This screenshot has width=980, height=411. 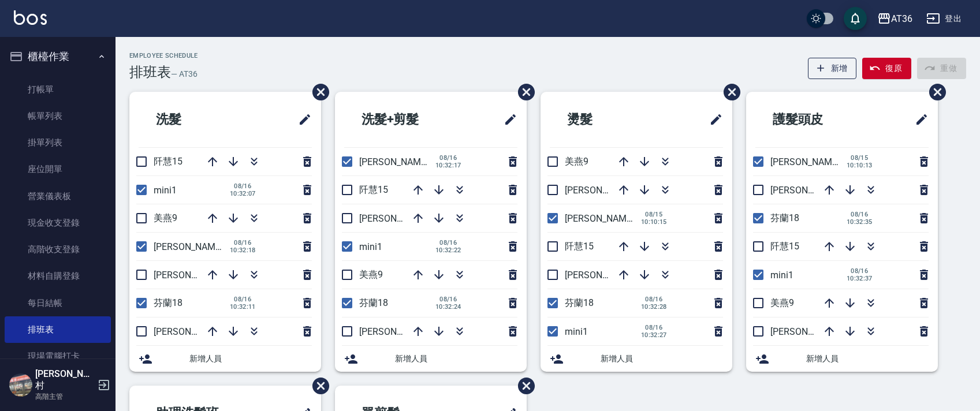 What do you see at coordinates (150, 72) in the screenshot?
I see `h3: 排班表` at bounding box center [150, 72].